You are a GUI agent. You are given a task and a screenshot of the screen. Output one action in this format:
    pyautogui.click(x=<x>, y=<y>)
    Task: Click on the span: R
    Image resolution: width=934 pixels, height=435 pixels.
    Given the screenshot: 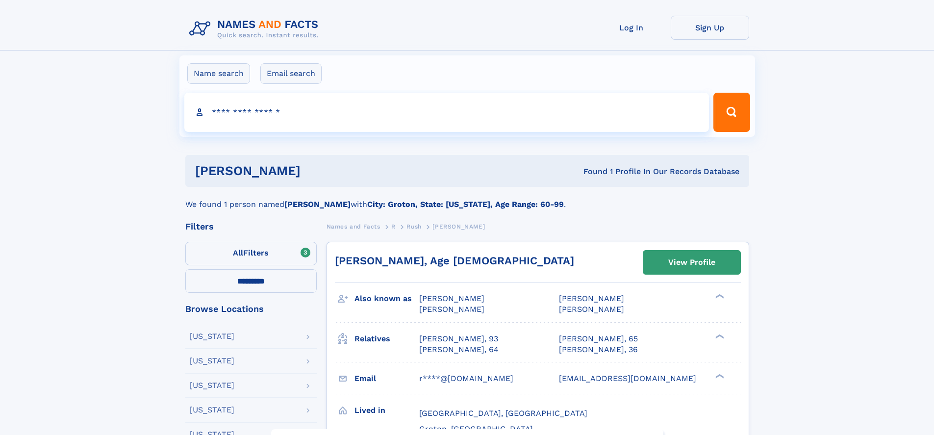 What is the action you would take?
    pyautogui.click(x=393, y=227)
    